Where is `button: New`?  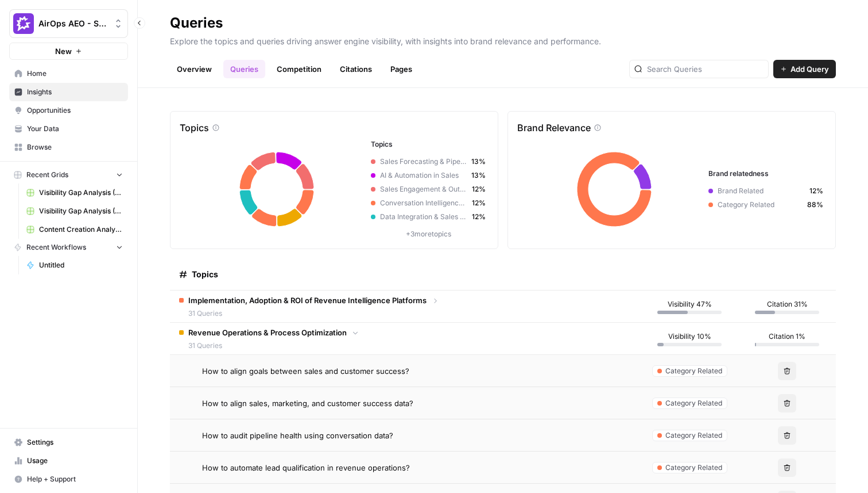
button: New is located at coordinates (69, 51).